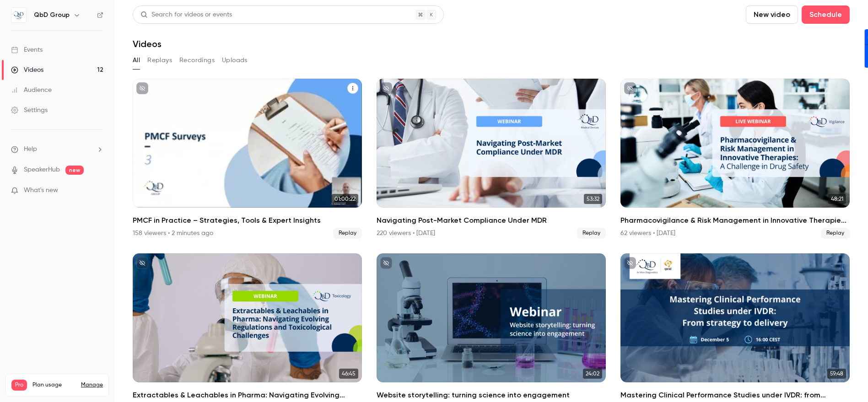 The height and width of the screenshot is (402, 868). Describe the element at coordinates (247, 159) in the screenshot. I see `a: 01:00:22PMCF in Practice – Strategies, Tools & Expert Insights158 viewers • 2 minutes agoReplay` at that location.